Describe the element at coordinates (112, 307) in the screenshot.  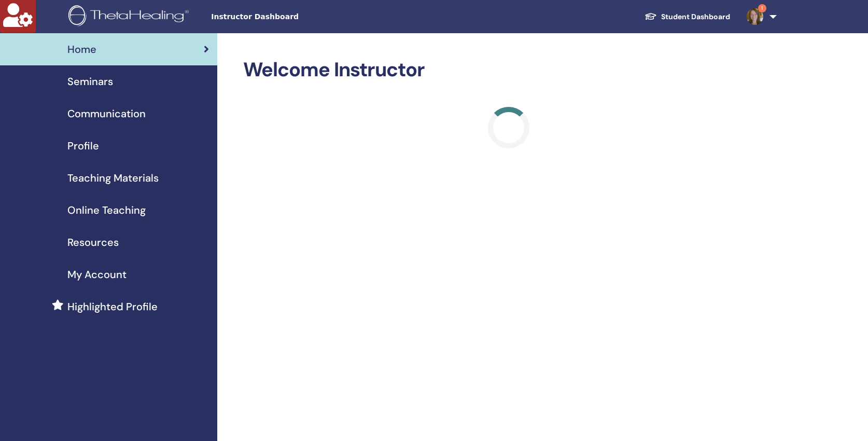
I see `span: Highlighted Profile` at that location.